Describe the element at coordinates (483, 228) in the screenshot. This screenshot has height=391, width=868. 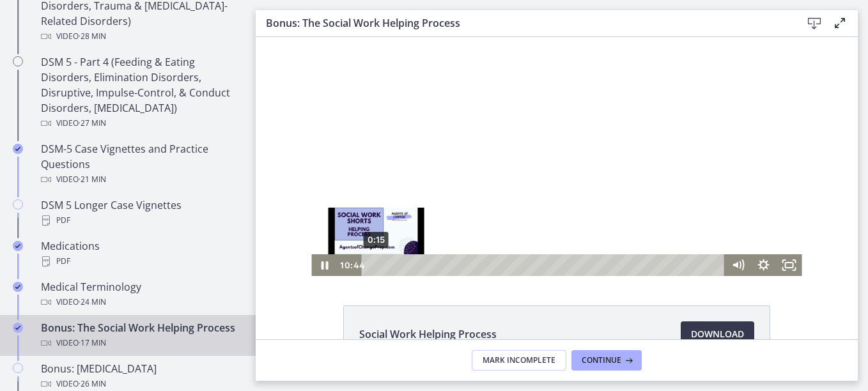
I see `button: Mute` at that location.